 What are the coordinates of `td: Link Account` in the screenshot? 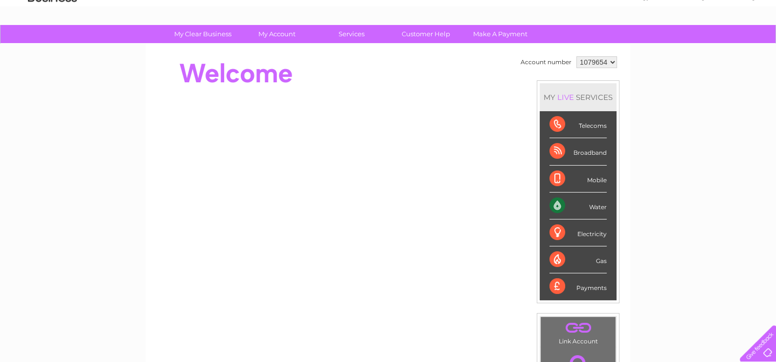 It's located at (578, 331).